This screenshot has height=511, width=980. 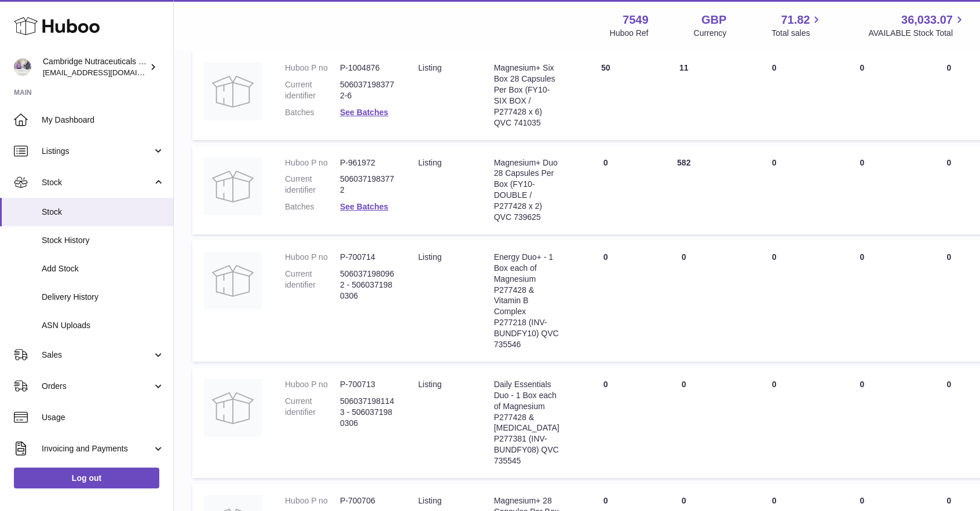 What do you see at coordinates (367, 67) in the screenshot?
I see `dd: P-1004876` at bounding box center [367, 67].